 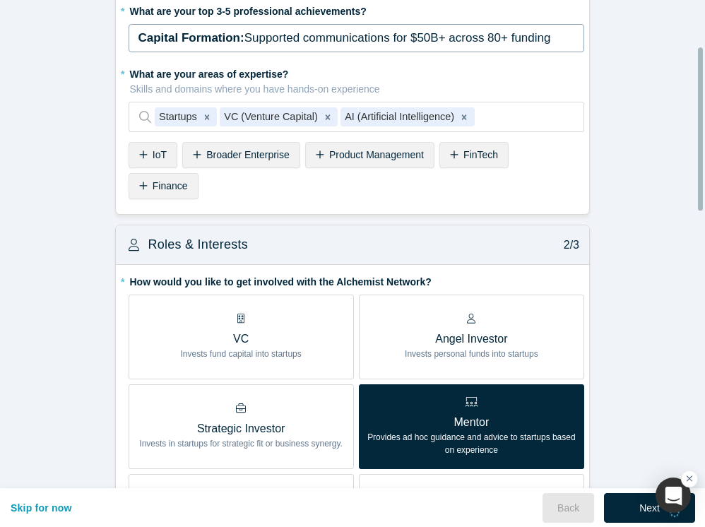 What do you see at coordinates (163, 186) in the screenshot?
I see `div: Finance` at bounding box center [163, 186].